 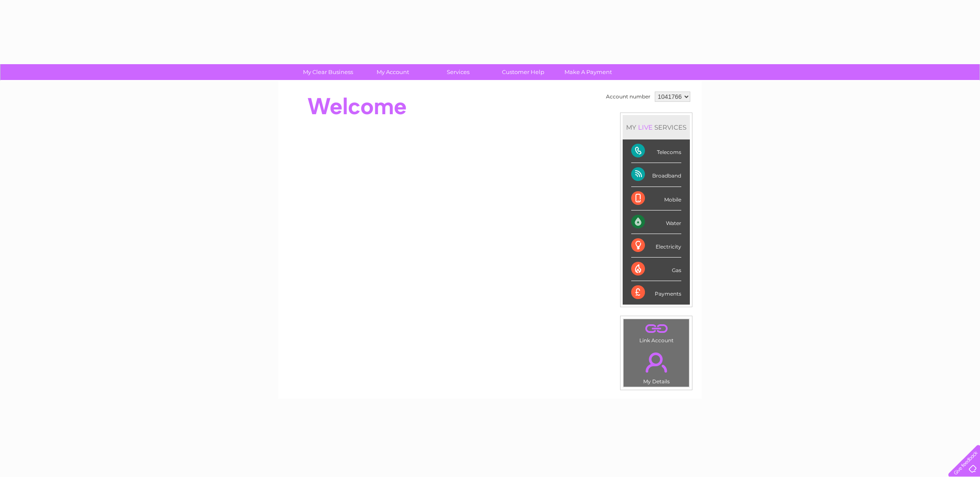 I want to click on div: MY SERVICES, so click(x=656, y=127).